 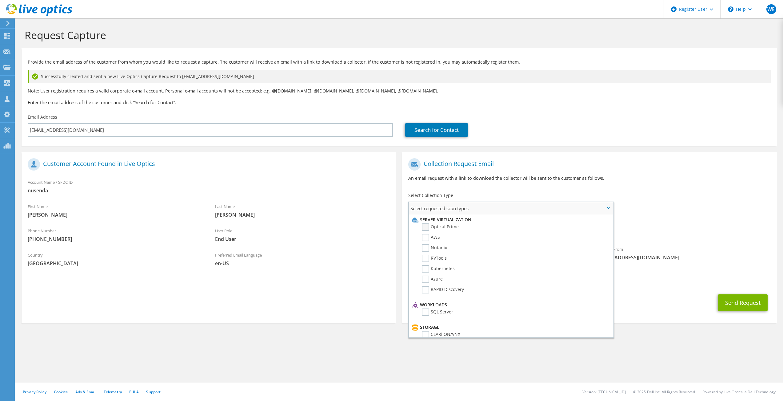 What do you see at coordinates (208, 186) in the screenshot?
I see `div: Account Name / SFDC ID` at bounding box center [208, 186].